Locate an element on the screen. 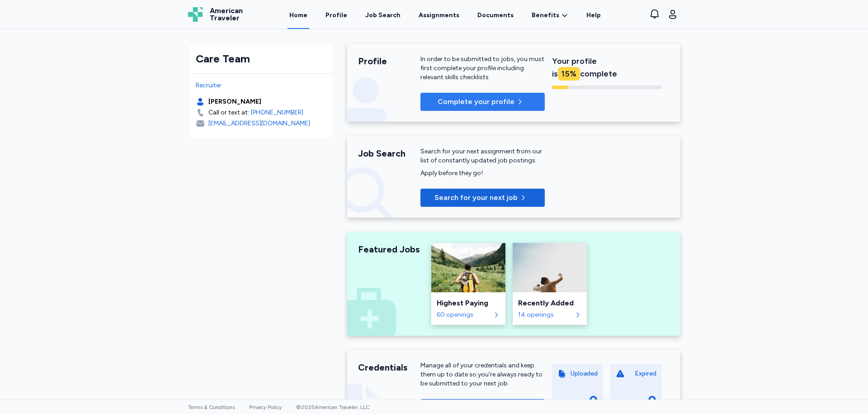 Image resolution: width=868 pixels, height=414 pixels. div: Featured Jobs is located at coordinates (390, 249).